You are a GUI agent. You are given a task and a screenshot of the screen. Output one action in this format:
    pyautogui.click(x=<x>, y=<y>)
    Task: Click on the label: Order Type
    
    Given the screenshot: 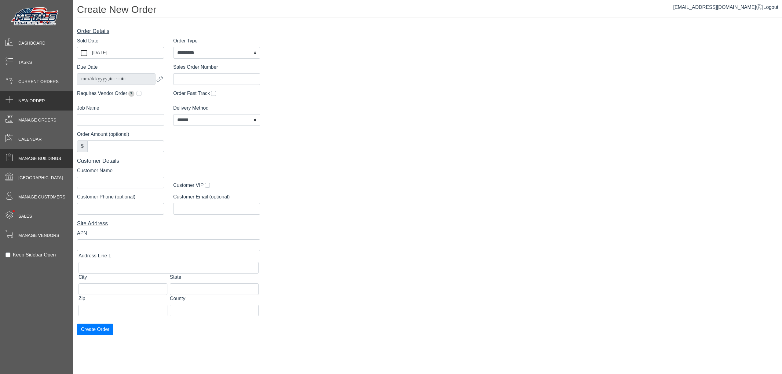 What is the action you would take?
    pyautogui.click(x=186, y=41)
    